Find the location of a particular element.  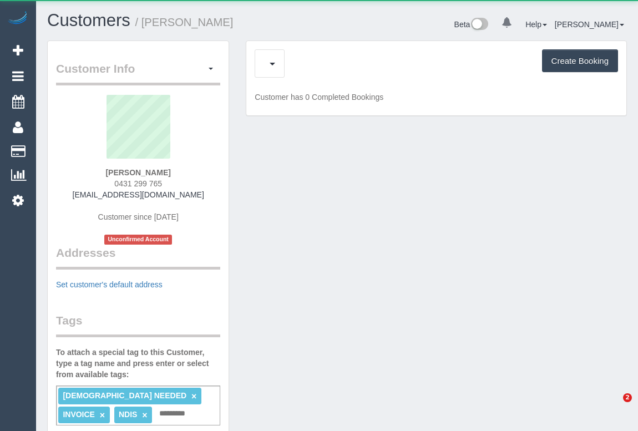

span: NDIS is located at coordinates (128, 414).